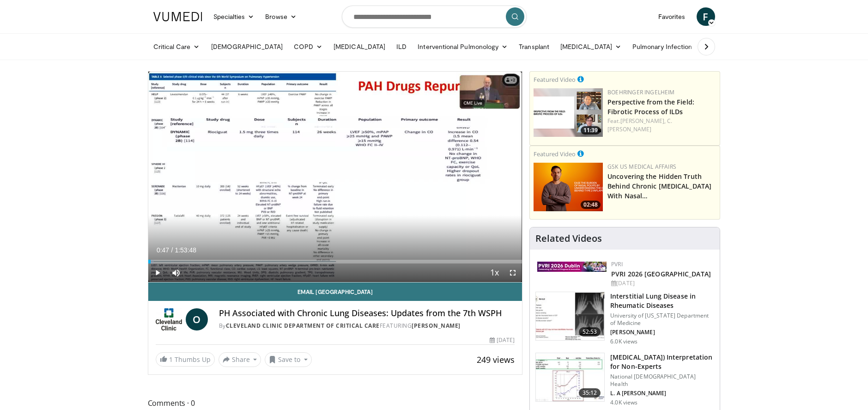 The image size is (868, 410). Describe the element at coordinates (616, 264) in the screenshot. I see `a: PVRI` at that location.